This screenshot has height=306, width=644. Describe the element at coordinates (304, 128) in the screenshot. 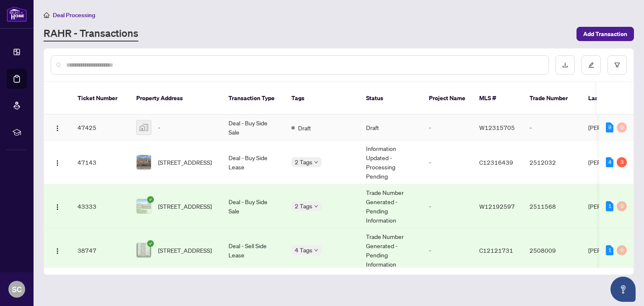

I see `span: Draft` at that location.